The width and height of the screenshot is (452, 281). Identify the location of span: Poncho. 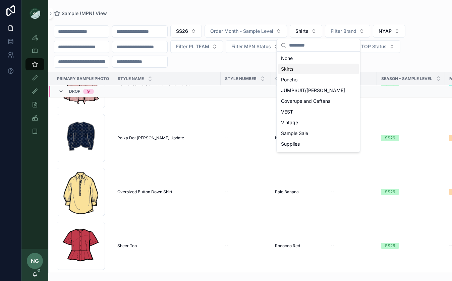
(289, 80).